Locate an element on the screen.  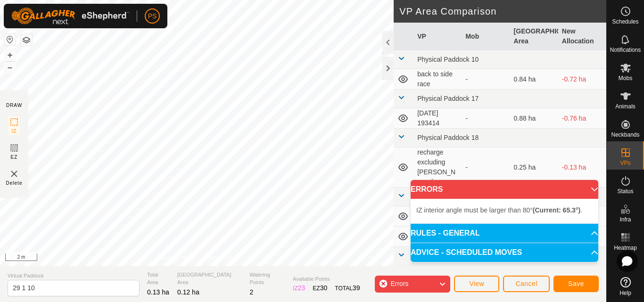
h2: VP Area Comparison is located at coordinates (503, 12).